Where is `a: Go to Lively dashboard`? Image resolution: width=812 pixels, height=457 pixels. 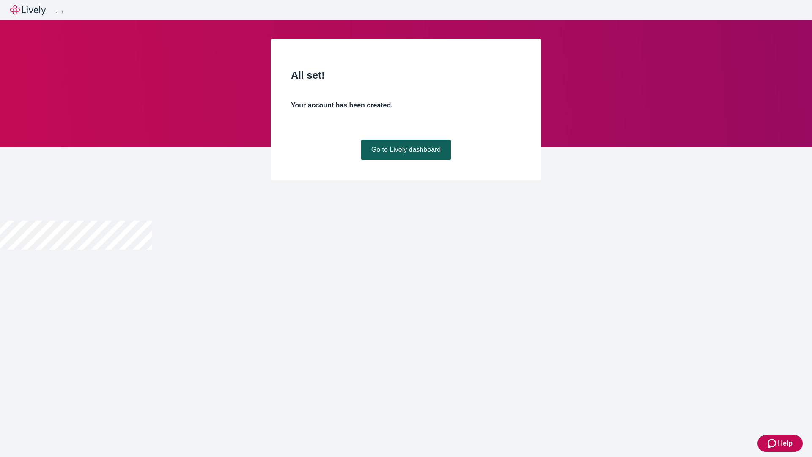
a: Go to Lively dashboard is located at coordinates (406, 150).